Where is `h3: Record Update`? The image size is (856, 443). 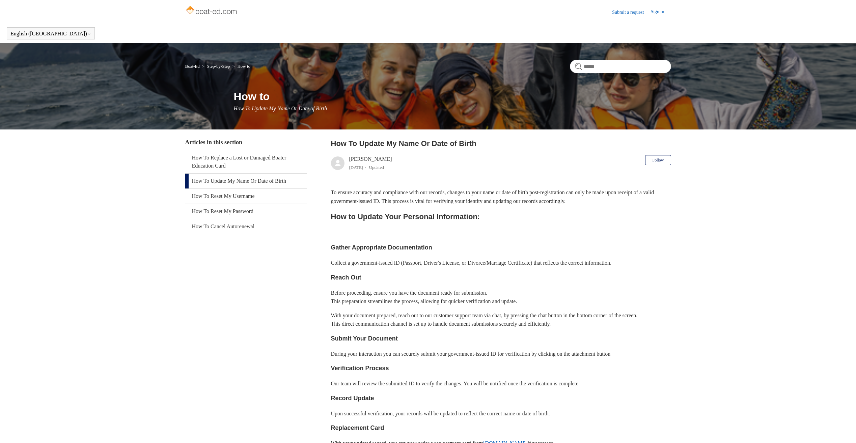 h3: Record Update is located at coordinates (501, 398).